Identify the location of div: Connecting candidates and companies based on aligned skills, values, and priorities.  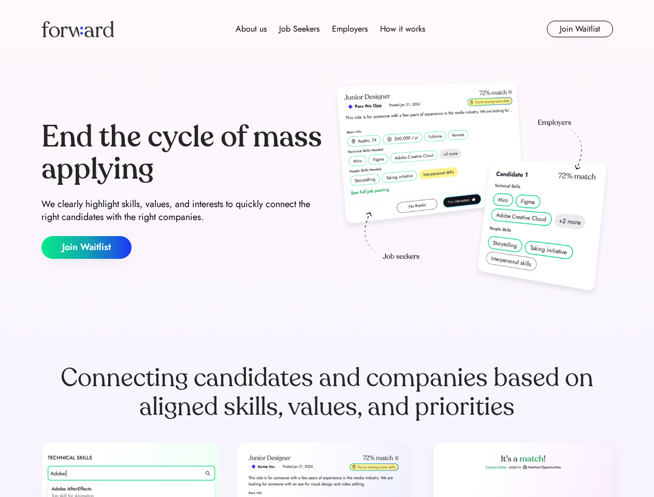
(327, 393).